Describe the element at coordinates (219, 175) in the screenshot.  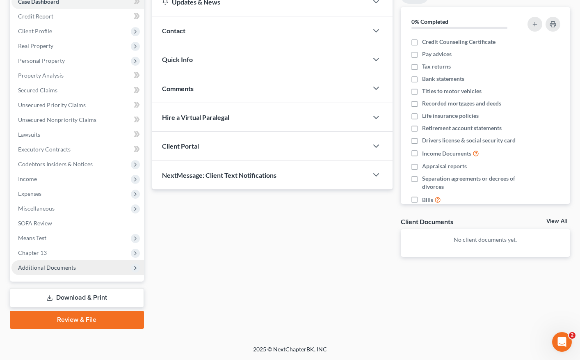
I see `span: NextMessage: Client Text Notifications` at that location.